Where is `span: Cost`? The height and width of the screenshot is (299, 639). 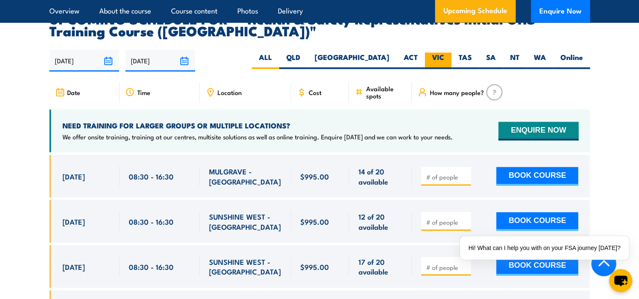
span: Cost is located at coordinates (315, 92).